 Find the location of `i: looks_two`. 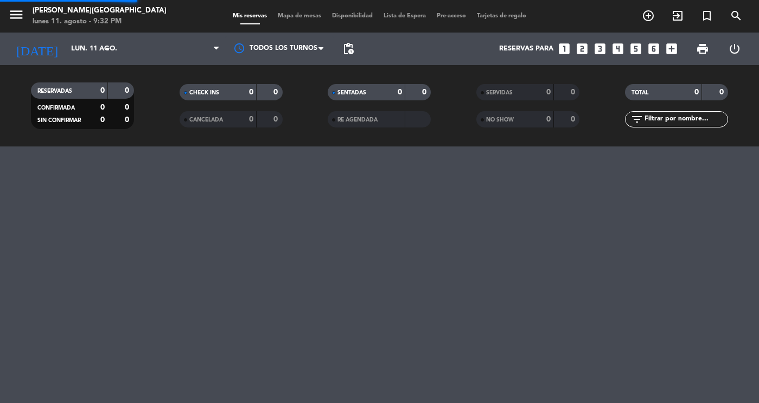

i: looks_two is located at coordinates (582, 49).